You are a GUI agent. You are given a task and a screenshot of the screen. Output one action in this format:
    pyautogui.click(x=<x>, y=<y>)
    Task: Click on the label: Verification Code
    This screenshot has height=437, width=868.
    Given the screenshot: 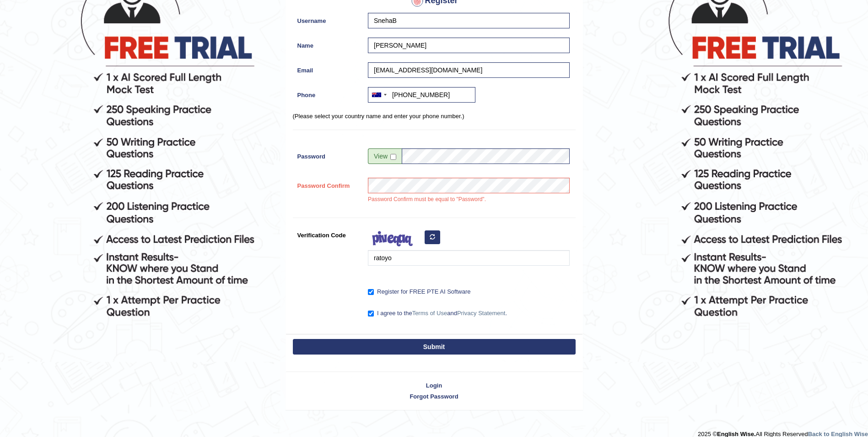 What is the action you would take?
    pyautogui.click(x=328, y=233)
    